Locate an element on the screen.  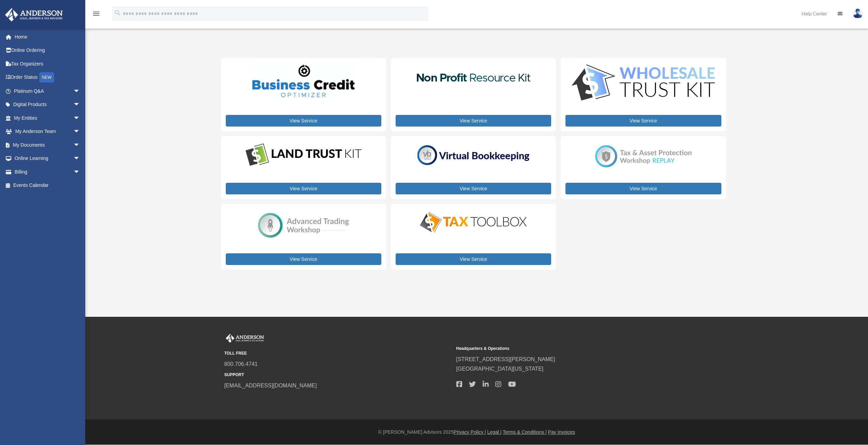
small: TOLL FREE is located at coordinates (338, 353).